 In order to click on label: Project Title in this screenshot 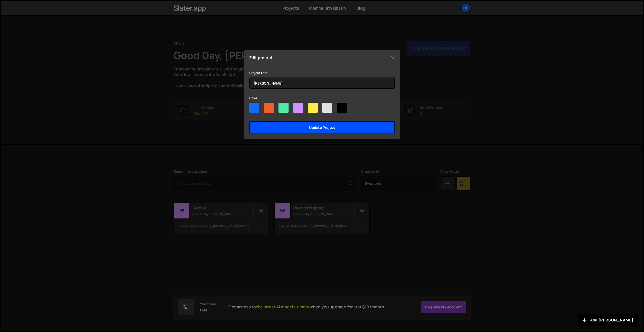, I will do `click(258, 73)`.